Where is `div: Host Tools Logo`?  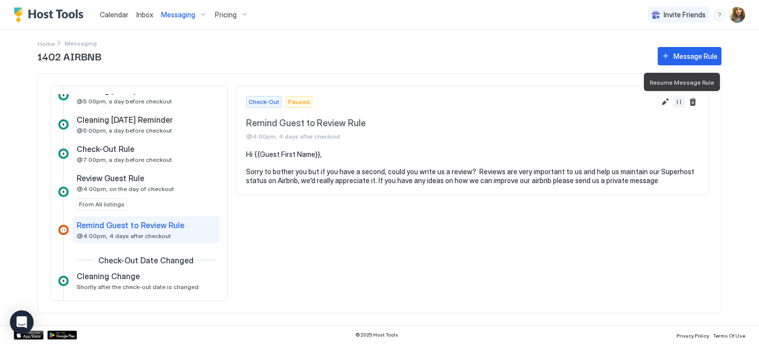 div: Host Tools Logo is located at coordinates (51, 15).